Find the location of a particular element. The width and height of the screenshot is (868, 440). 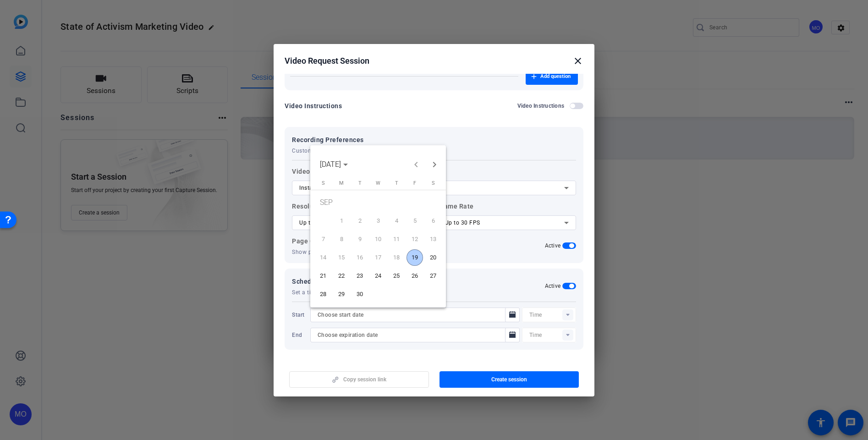

span: 21 is located at coordinates (323, 276).